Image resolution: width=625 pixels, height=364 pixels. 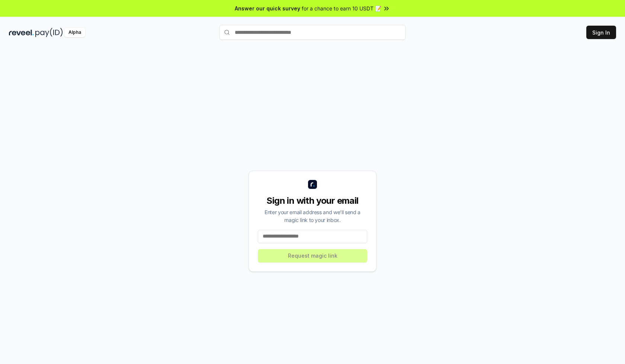 What do you see at coordinates (75, 32) in the screenshot?
I see `div: Alpha` at bounding box center [75, 32].